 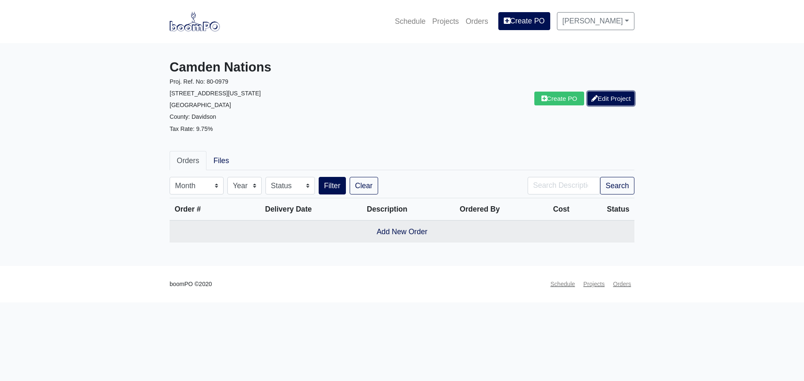 I want to click on small: Proj. Ref. No: 80-0979, so click(x=199, y=82).